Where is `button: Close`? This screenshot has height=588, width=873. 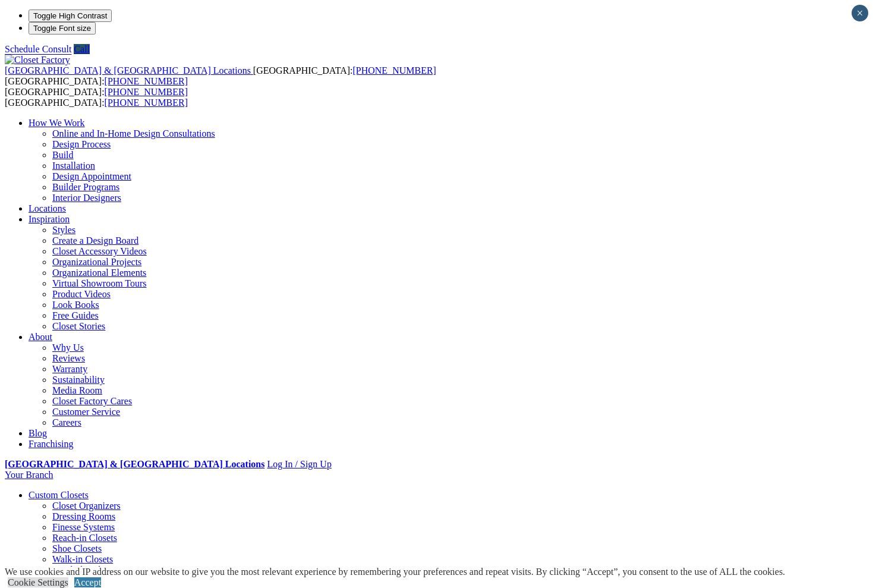
button: Close is located at coordinates (860, 13).